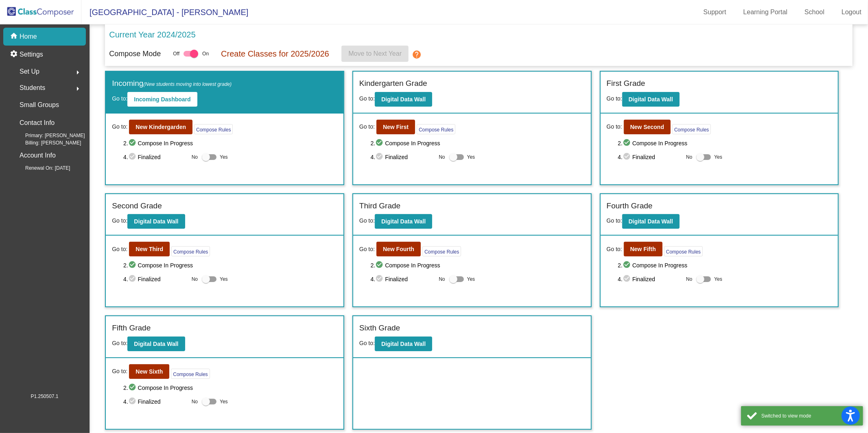 The height and width of the screenshot is (433, 868). What do you see at coordinates (162, 99) in the screenshot?
I see `button: Incoming Dashboard` at bounding box center [162, 99].